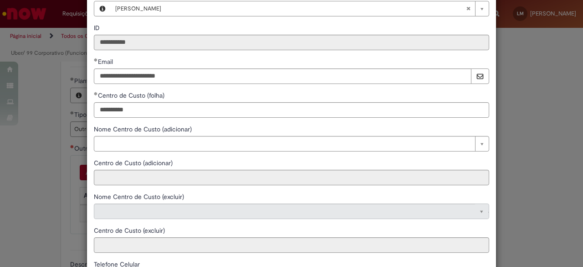 The width and height of the screenshot is (583, 267). What do you see at coordinates (132, 95) in the screenshot?
I see `span: Centro de Custo (folha)` at bounding box center [132, 95].